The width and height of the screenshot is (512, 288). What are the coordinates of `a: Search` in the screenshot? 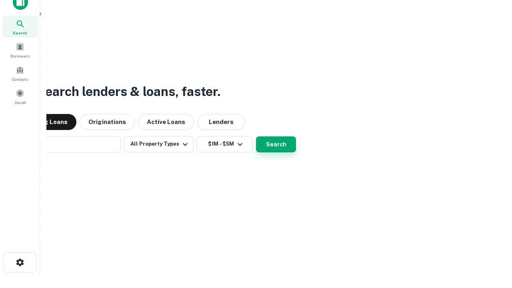 It's located at (20, 27).